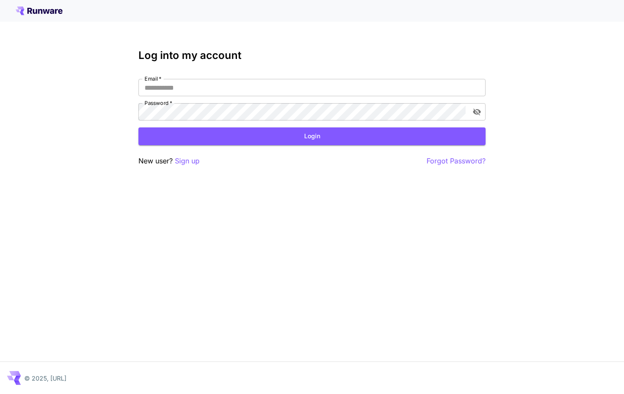  I want to click on button: Login, so click(312, 136).